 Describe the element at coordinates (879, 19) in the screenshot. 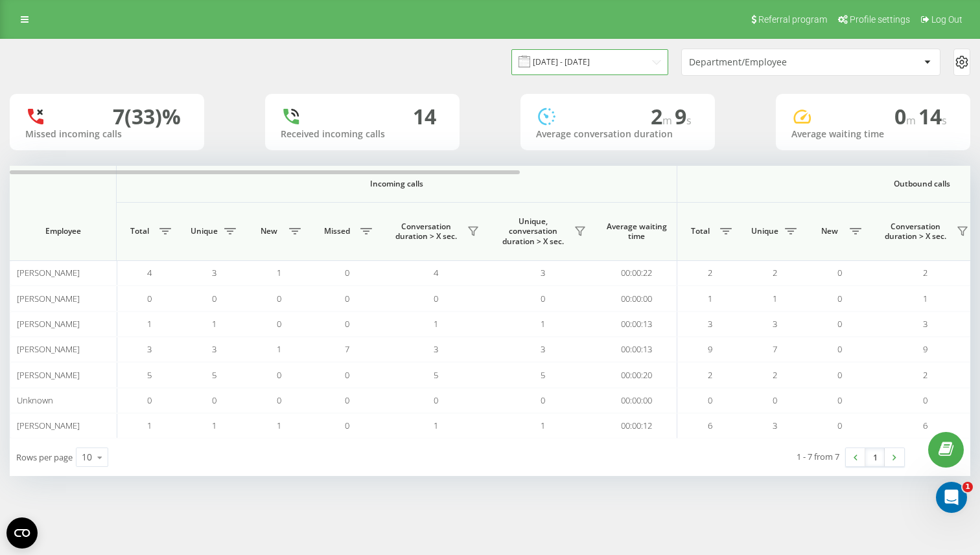

I see `span: Profile settings` at that location.